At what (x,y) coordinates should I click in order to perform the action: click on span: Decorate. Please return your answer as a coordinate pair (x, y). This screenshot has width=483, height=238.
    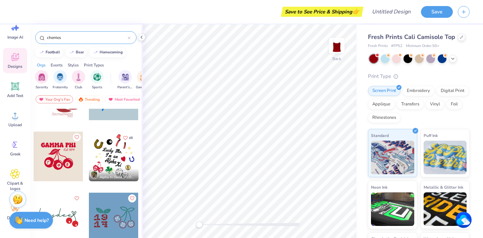
    Looking at the image, I should click on (15, 218).